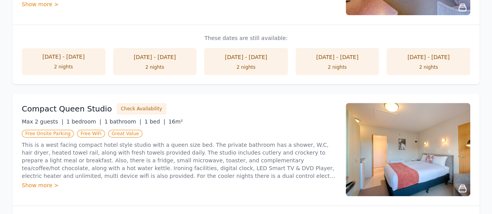  What do you see at coordinates (246, 38) in the screenshot?
I see `p: These dates are still available:` at bounding box center [246, 38].